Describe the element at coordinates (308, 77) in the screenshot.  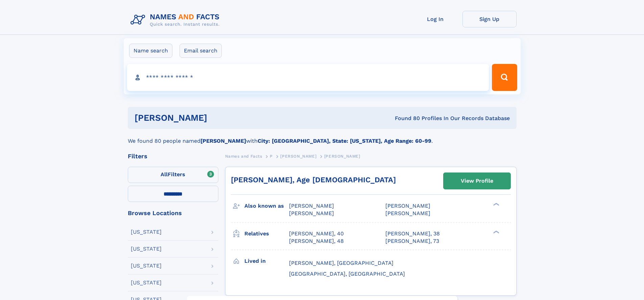
I see `input: search input` at that location.